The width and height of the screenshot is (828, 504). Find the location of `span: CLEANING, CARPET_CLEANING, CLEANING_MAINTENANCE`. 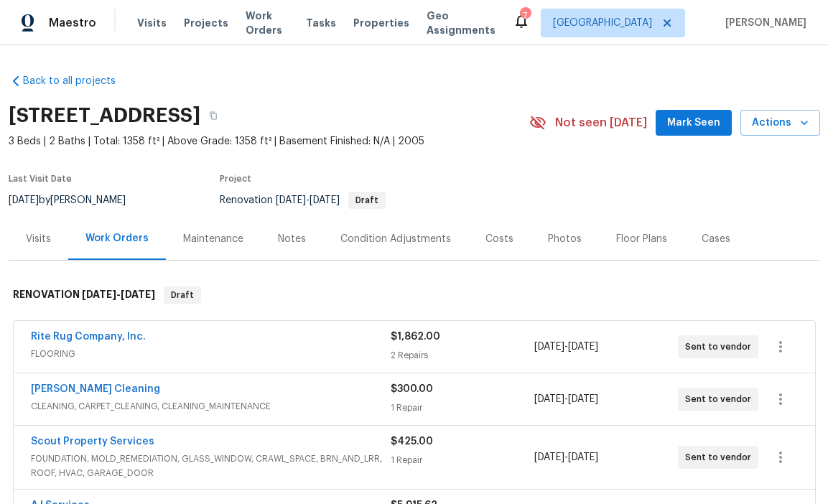

span: CLEANING, CARPET_CLEANING, CLEANING_MAINTENANCE is located at coordinates (210, 406).